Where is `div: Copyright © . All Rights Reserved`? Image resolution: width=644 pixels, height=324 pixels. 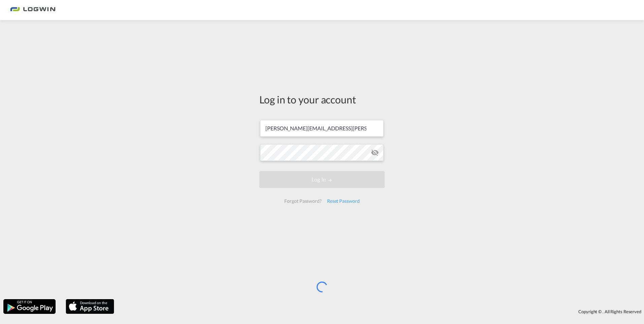 div: Copyright © . All Rights Reserved is located at coordinates (381, 311).